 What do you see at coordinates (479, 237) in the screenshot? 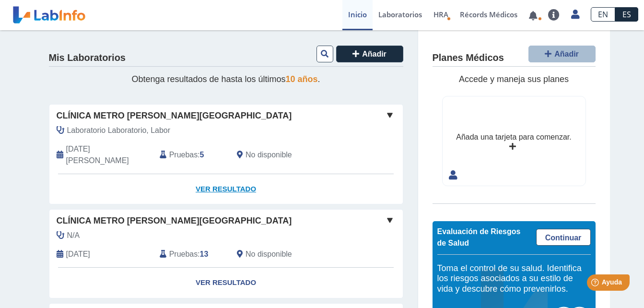
I see `span: Evaluación de Riesgos de Salud` at bounding box center [479, 237].